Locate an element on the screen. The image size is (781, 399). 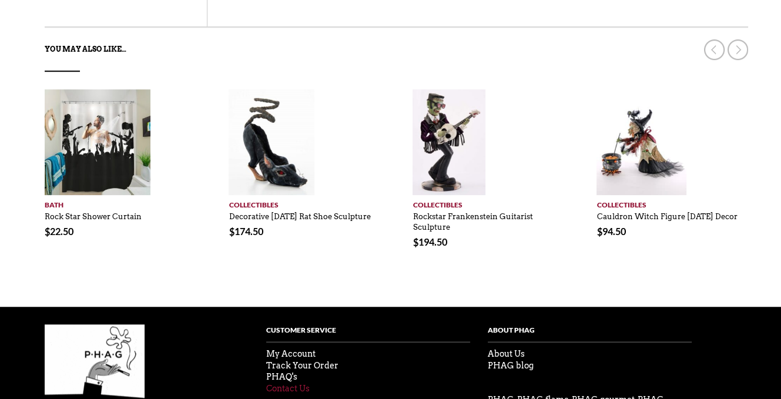
a: Rock Star Shower Curtain is located at coordinates (93, 214).